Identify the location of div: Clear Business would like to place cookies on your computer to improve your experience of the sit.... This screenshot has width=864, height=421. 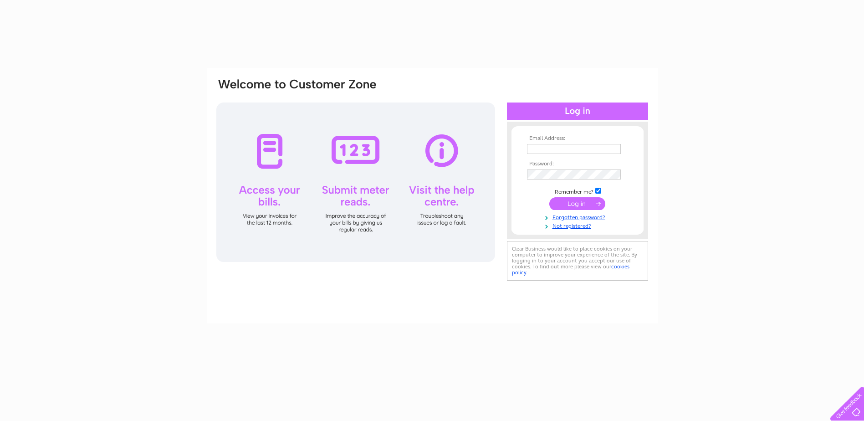
(577, 260).